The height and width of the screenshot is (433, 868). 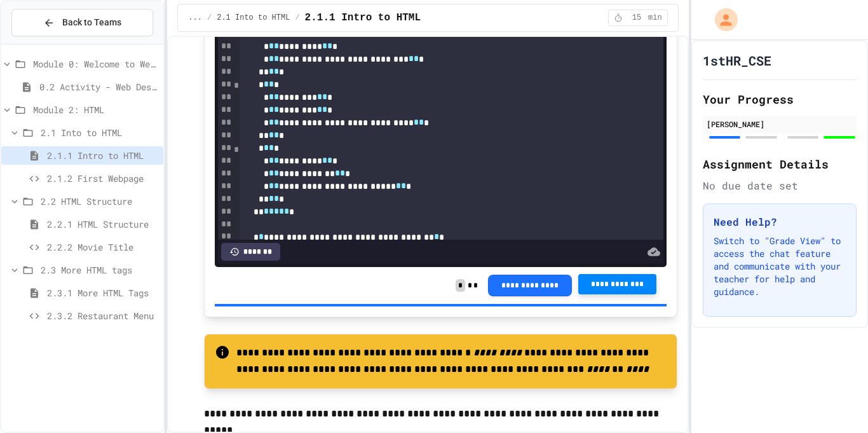 I want to click on div: No due date set, so click(x=779, y=186).